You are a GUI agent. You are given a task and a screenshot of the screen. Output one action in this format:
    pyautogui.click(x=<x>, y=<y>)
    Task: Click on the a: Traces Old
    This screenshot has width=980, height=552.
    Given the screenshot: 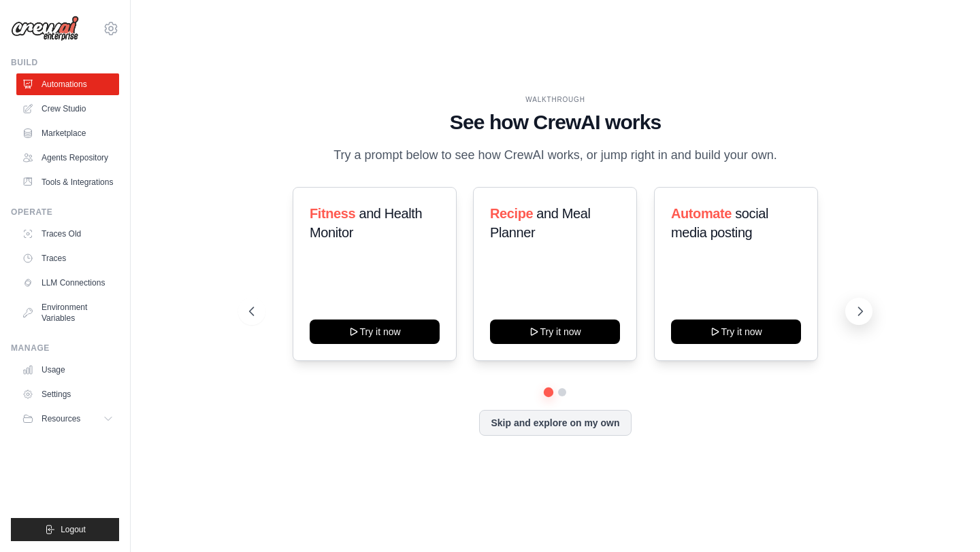 What is the action you would take?
    pyautogui.click(x=67, y=234)
    